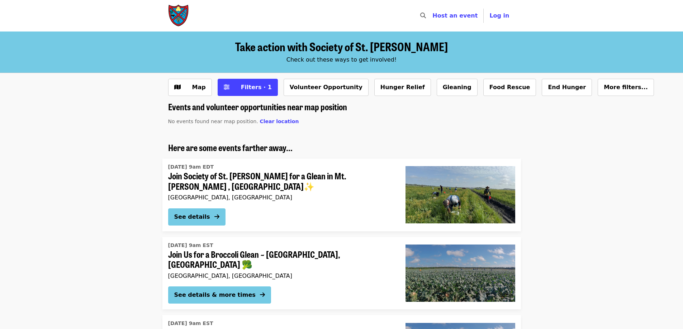 This screenshot has width=683, height=329. What do you see at coordinates (197, 217) in the screenshot?
I see `button: See details` at bounding box center [197, 217].